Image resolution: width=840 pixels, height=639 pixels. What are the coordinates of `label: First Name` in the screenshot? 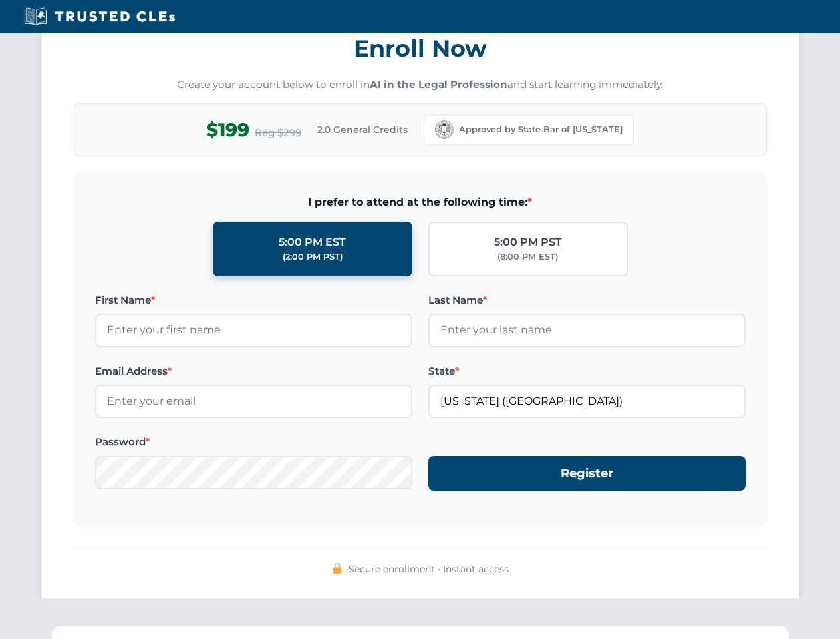 It's located at (253, 300).